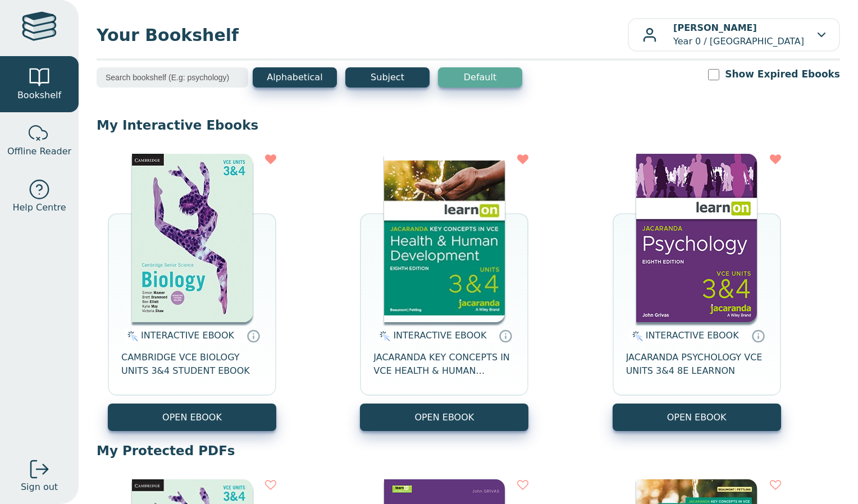  I want to click on span: JACARANDA KEY CONCEPTS IN VCE HEALTH & HUMAN DEVELOPMENT UNITS 3&4 LEARNON EBOOK 8E, so click(444, 364).